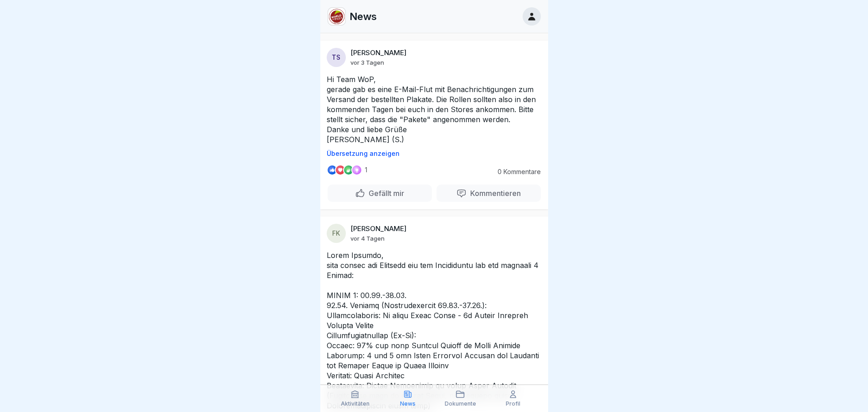 This screenshot has height=412, width=868. What do you see at coordinates (355, 403) in the screenshot?
I see `p: Aktivitäten` at bounding box center [355, 403].